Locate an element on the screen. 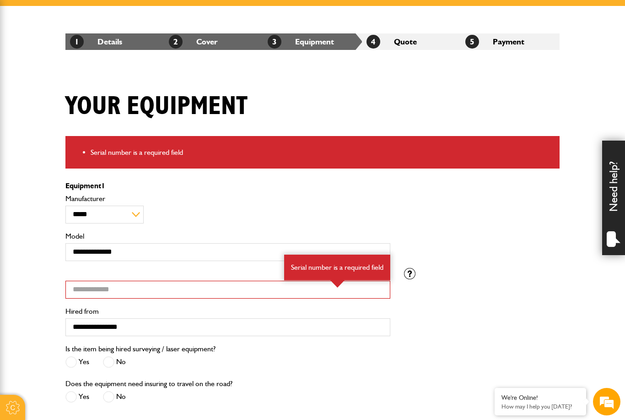 The height and width of the screenshot is (420, 625). label: Model is located at coordinates (228, 236).